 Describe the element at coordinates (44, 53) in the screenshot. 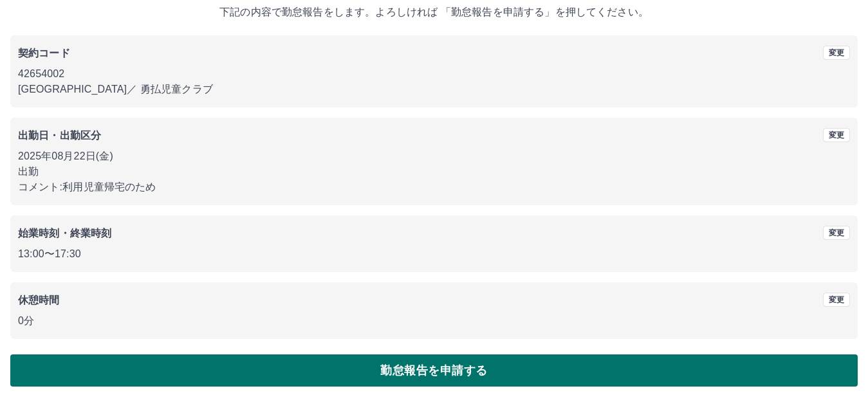

I see `b: 契約コード` at that location.